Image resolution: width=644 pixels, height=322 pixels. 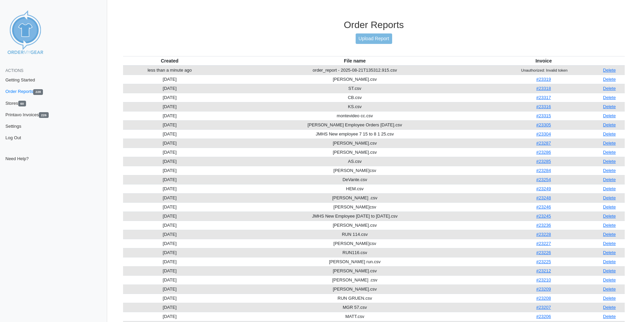 What do you see at coordinates (543, 261) in the screenshot?
I see `a: #23225` at bounding box center [543, 261].